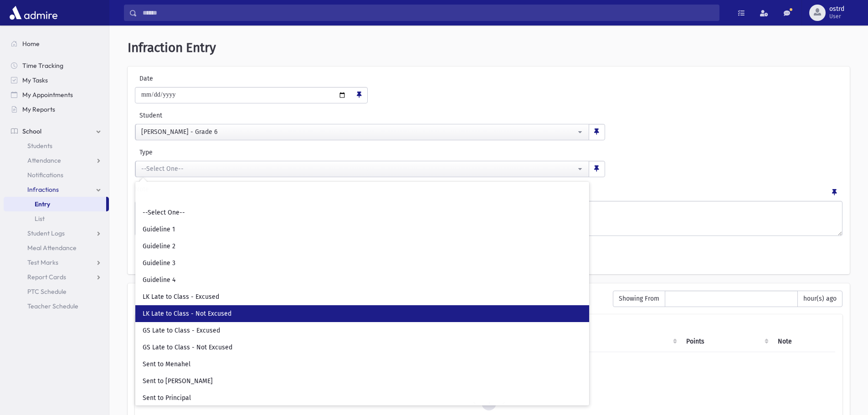  Describe the element at coordinates (56, 306) in the screenshot. I see `a: Teacher Schedule` at that location.